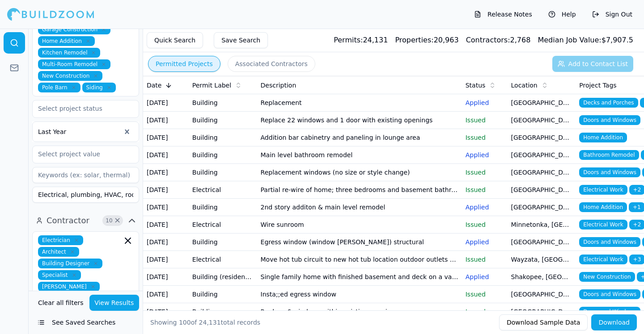  Describe the element at coordinates (68, 221) in the screenshot. I see `span: Contractor` at that location.